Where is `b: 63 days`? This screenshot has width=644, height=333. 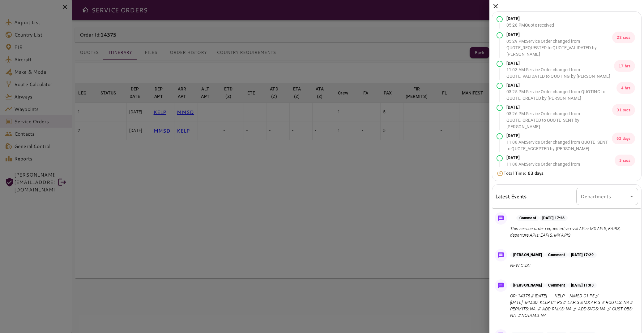
b: 63 days is located at coordinates (536, 173).